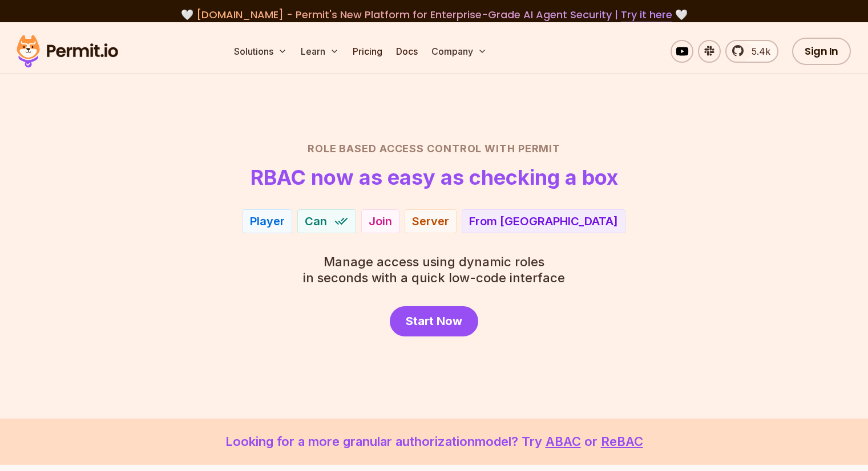 The height and width of the screenshot is (471, 868). What do you see at coordinates (433, 262) in the screenshot?
I see `span: Manage access using dynamic roles` at bounding box center [433, 262].